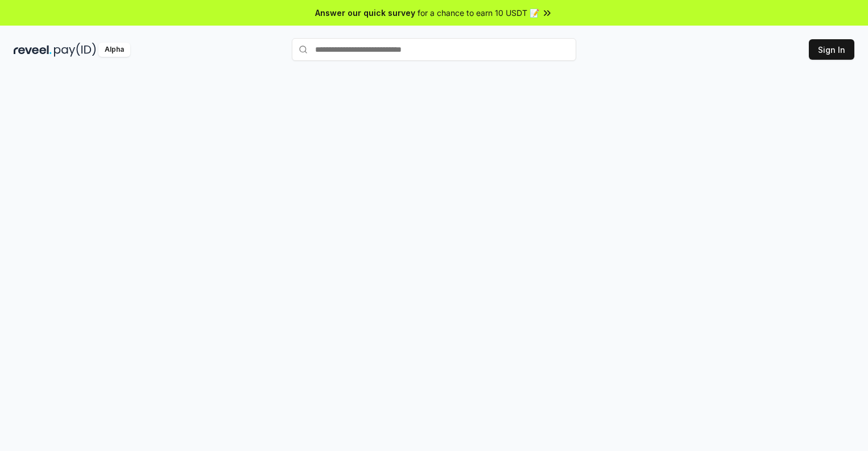 Image resolution: width=868 pixels, height=451 pixels. Describe the element at coordinates (33, 50) in the screenshot. I see `img: reveel_dark` at that location.